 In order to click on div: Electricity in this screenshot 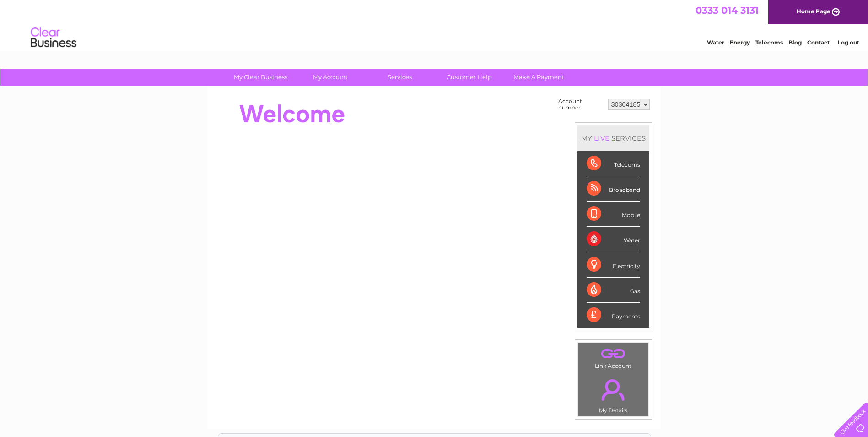, I will do `click(613, 265)`.